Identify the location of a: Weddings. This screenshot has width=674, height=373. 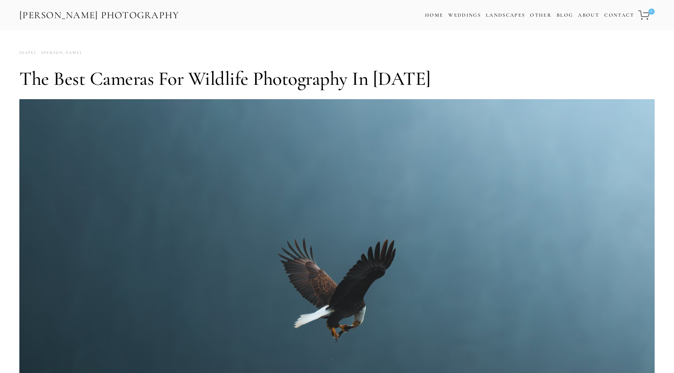
(465, 15).